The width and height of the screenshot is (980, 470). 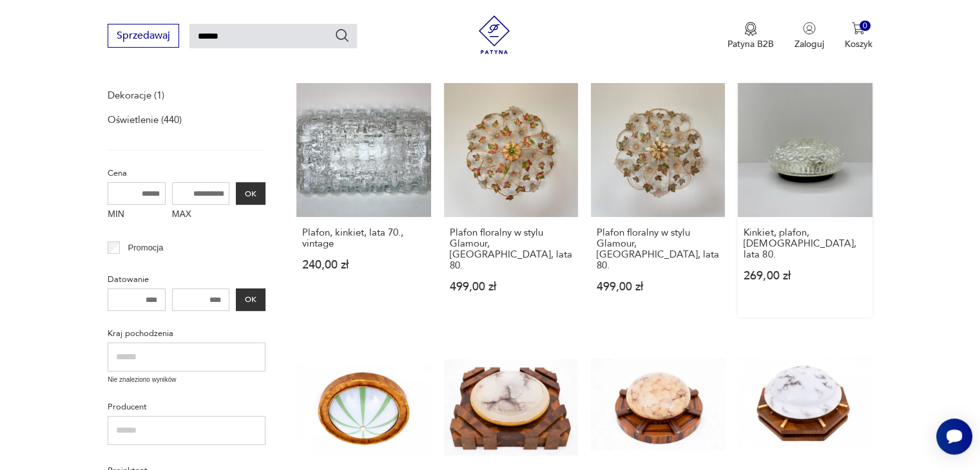 What do you see at coordinates (363, 201) in the screenshot?
I see `a: Plafon, kinkiet, lata 70., vintagePlafon, kinkiet, lata 70., vintage240,00 zł` at bounding box center [363, 201].